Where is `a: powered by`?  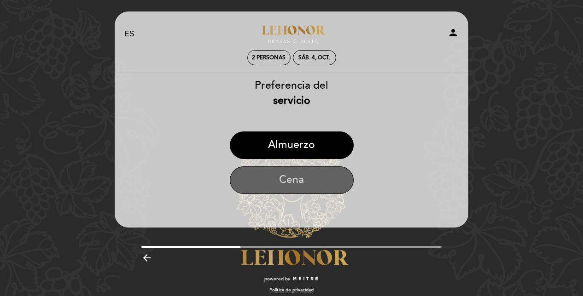 a: powered by is located at coordinates (291, 279).